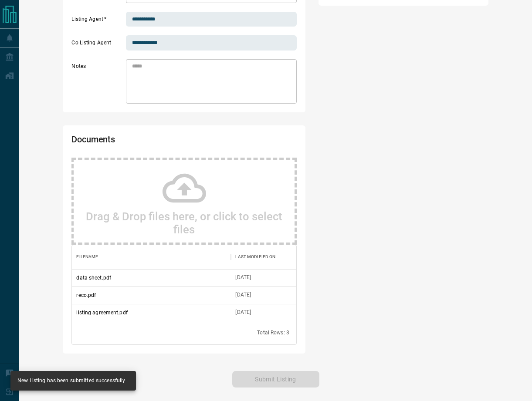 The image size is (532, 401). What do you see at coordinates (86, 295) in the screenshot?
I see `p: reco.pdf` at bounding box center [86, 295].